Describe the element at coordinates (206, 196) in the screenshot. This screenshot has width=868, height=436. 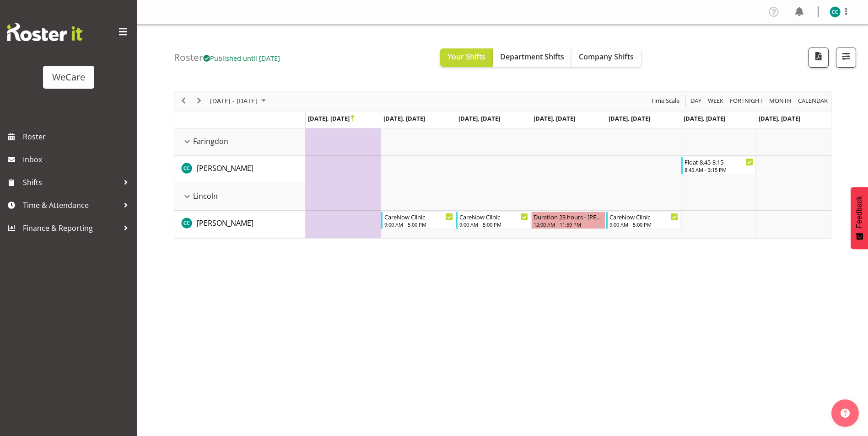
I see `span: Lincoln` at that location.